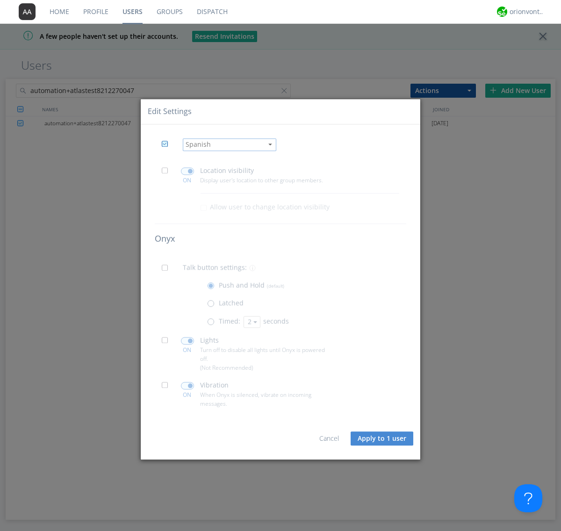 This screenshot has width=561, height=531. Describe the element at coordinates (170, 111) in the screenshot. I see `div: Edit Settings` at that location.